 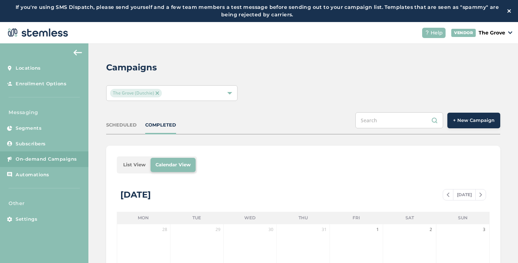 What do you see at coordinates (484, 229) in the screenshot?
I see `span: 3` at bounding box center [484, 229].